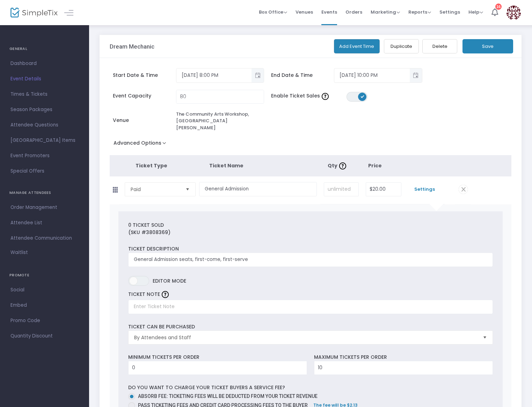 The height and width of the screenshot is (407, 532). What do you see at coordinates (476, 12) in the screenshot?
I see `span: Help` at bounding box center [476, 12].